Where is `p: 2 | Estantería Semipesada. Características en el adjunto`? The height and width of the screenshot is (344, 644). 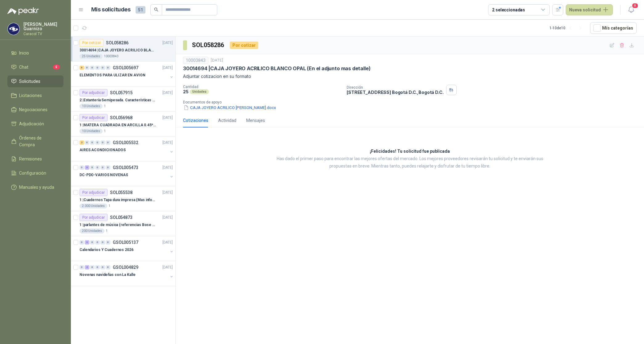 p: 2 | Estantería Semipesada. Características en el adjunto is located at coordinates (118, 100).